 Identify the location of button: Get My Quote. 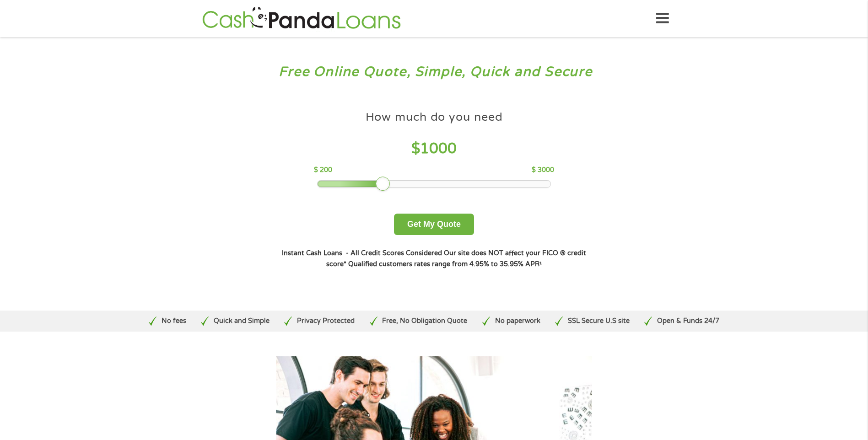
(434, 224).